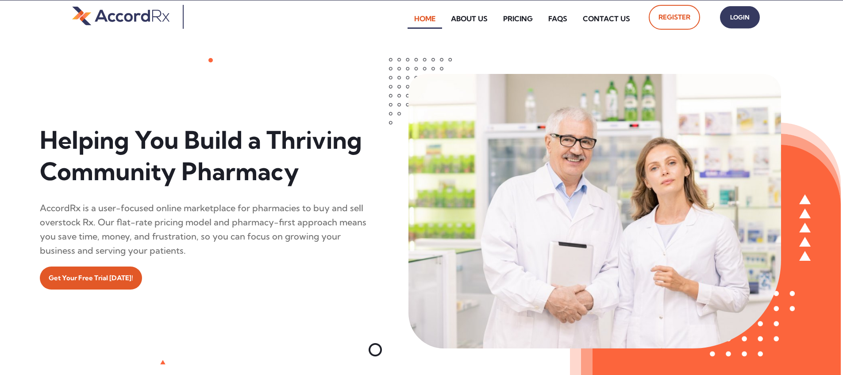 This screenshot has height=375, width=843. I want to click on a: About Us, so click(469, 19).